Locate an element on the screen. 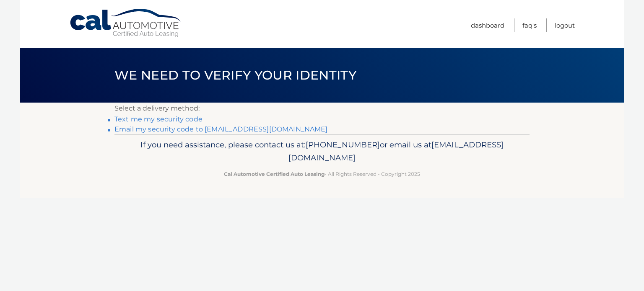 This screenshot has width=644, height=291. a: Cal Automotive is located at coordinates (126, 23).